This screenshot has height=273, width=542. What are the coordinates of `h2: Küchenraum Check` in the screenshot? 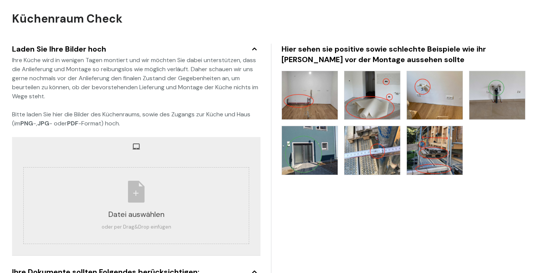 It's located at (69, 19).